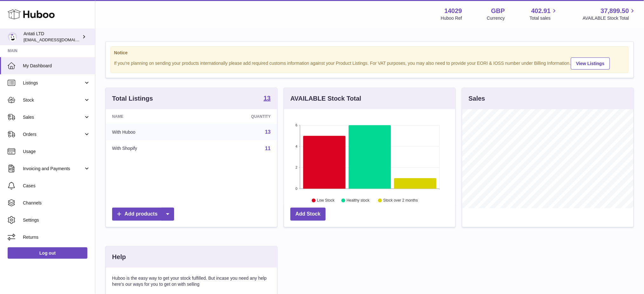 The width and height of the screenshot is (644, 294). I want to click on text: Stock over 2 months, so click(401, 200).